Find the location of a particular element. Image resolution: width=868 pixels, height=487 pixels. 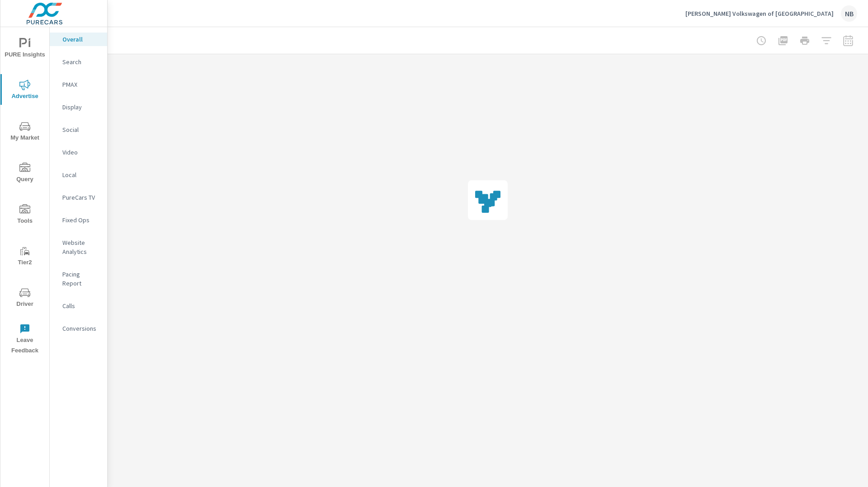

p: Calls is located at coordinates (81, 306).